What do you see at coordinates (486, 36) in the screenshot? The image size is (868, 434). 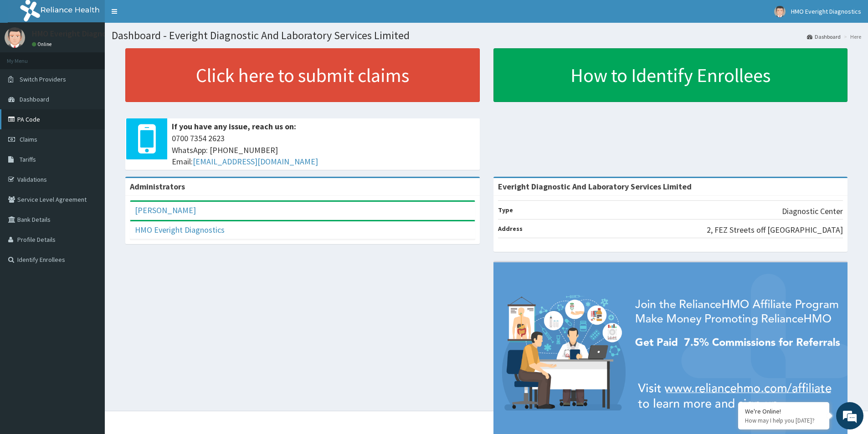 I see `h1: Dashboard - Everight Diagnostic And Laboratory Services Limited` at bounding box center [486, 36].